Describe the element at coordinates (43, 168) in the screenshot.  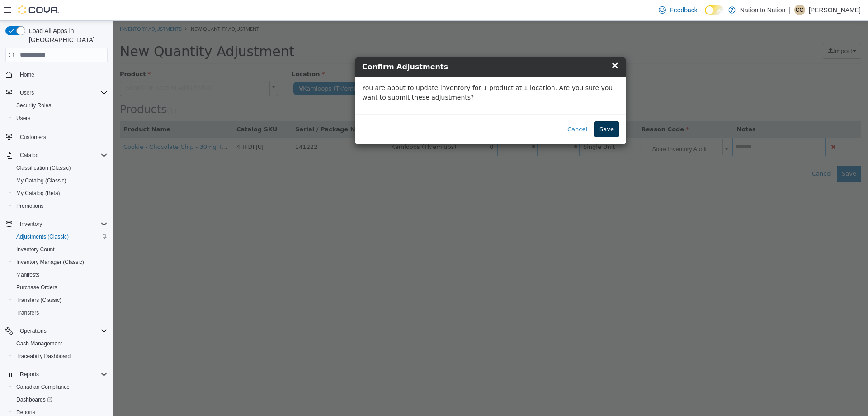
I see `a: Classification (Classic)` at that location.